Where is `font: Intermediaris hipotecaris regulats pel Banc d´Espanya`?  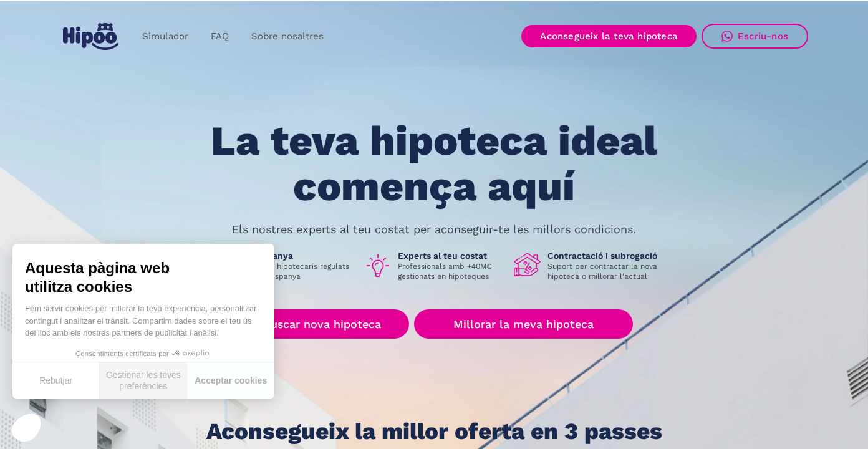 font: Intermediaris hipotecaris regulats pel Banc d´Espanya is located at coordinates (288, 271).